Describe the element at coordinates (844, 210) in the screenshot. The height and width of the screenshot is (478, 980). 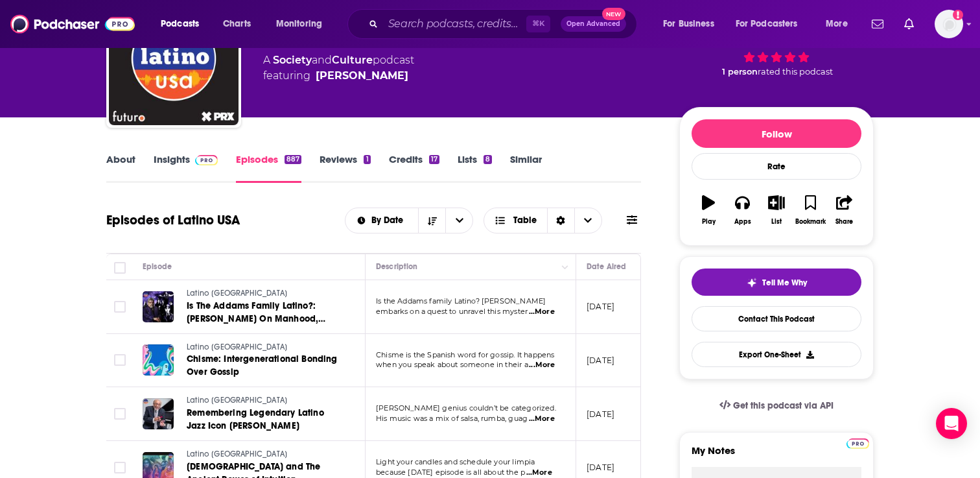
I see `button: Share` at that location.